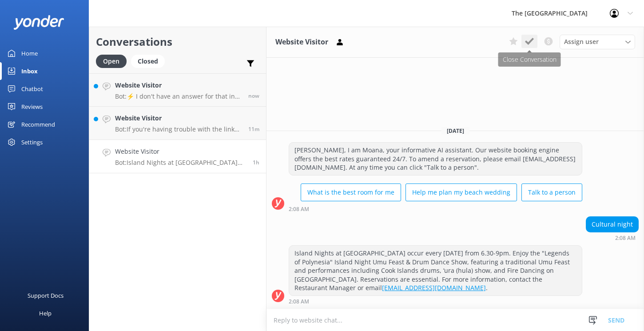 This screenshot has width=644, height=331. What do you see at coordinates (581, 41) in the screenshot?
I see `span: Assign user` at bounding box center [581, 41].